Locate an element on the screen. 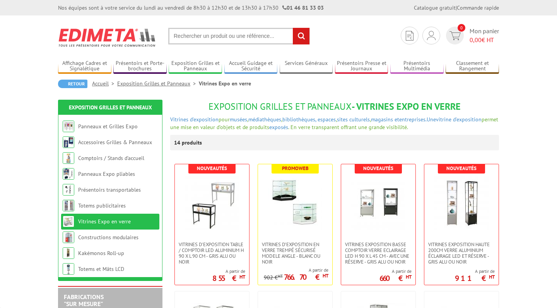  a: sites culturels is located at coordinates (353, 120).